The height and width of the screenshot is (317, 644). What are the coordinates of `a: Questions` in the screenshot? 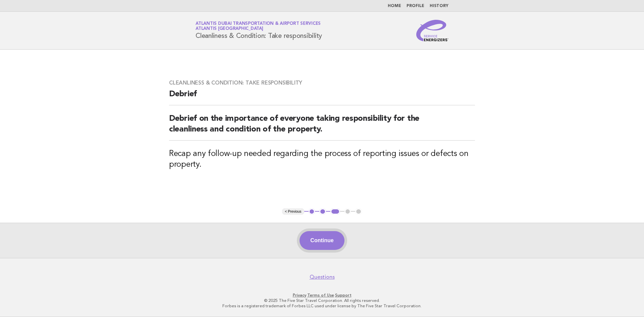 It's located at (322, 277).